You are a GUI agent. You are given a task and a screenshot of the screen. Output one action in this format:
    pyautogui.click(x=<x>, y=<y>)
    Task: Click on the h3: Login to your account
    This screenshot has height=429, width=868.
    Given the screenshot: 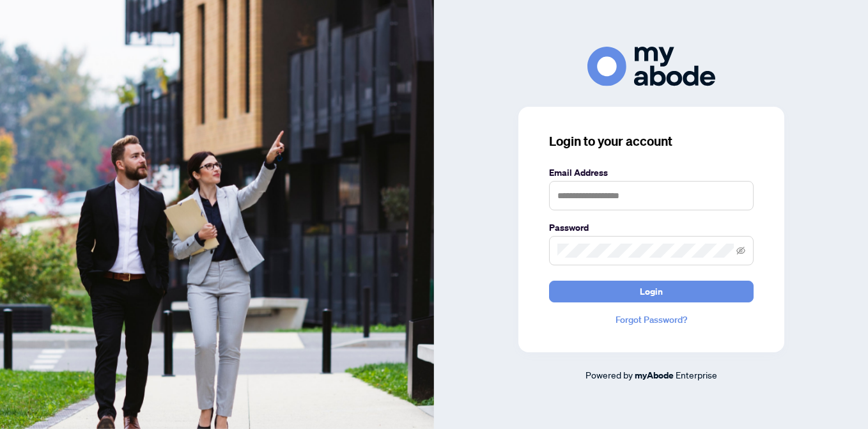 What is the action you would take?
    pyautogui.click(x=651, y=141)
    